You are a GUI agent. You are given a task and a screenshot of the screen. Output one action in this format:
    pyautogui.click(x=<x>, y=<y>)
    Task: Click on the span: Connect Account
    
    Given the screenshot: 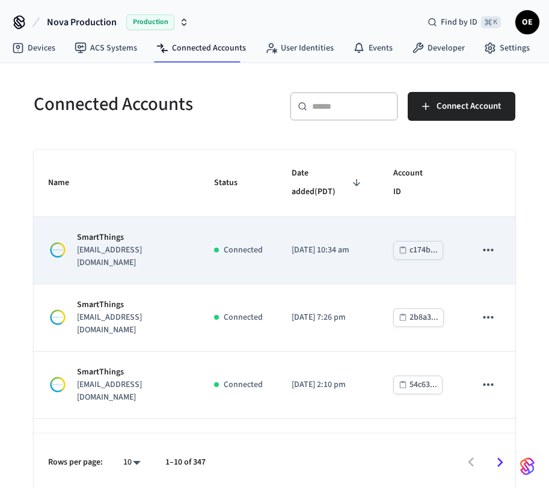 What is the action you would take?
    pyautogui.click(x=468, y=106)
    